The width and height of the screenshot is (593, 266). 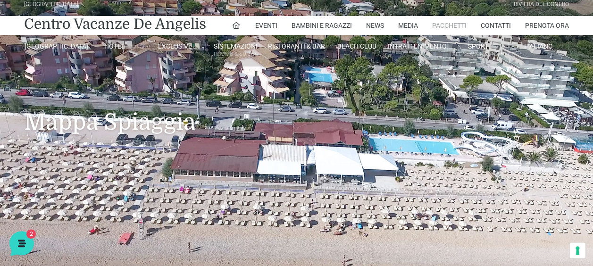 What do you see at coordinates (236, 50) in the screenshot?
I see `a: SistemazioniRooms & Suites` at bounding box center [236, 50].